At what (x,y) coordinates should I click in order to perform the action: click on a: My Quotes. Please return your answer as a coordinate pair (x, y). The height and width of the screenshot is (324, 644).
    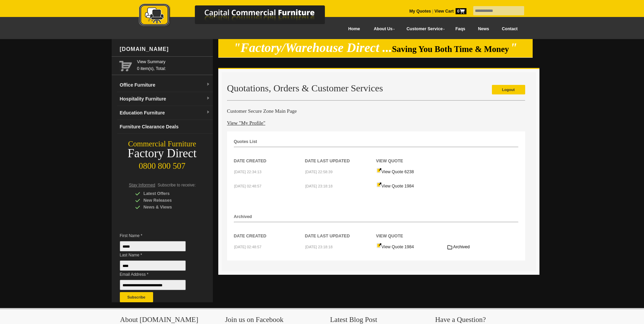
    Looking at the image, I should click on (420, 11).